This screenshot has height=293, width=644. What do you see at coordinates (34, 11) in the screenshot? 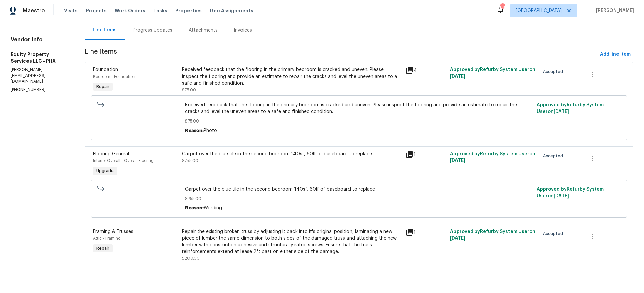
I see `span: Maestro` at bounding box center [34, 11].